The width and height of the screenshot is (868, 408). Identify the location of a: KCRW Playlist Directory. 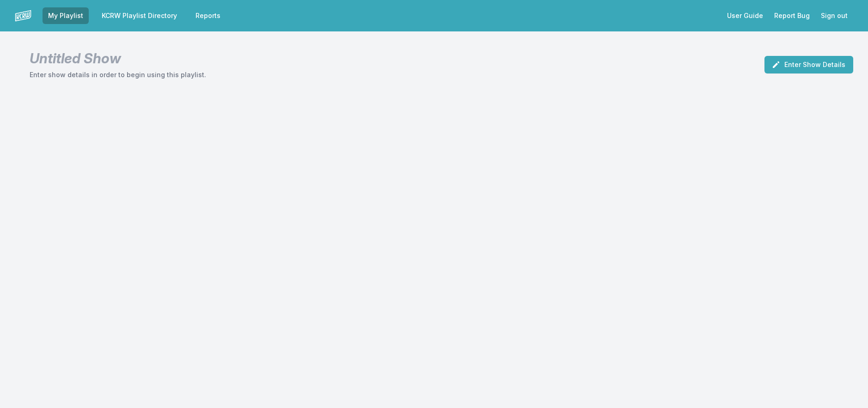
(139, 16).